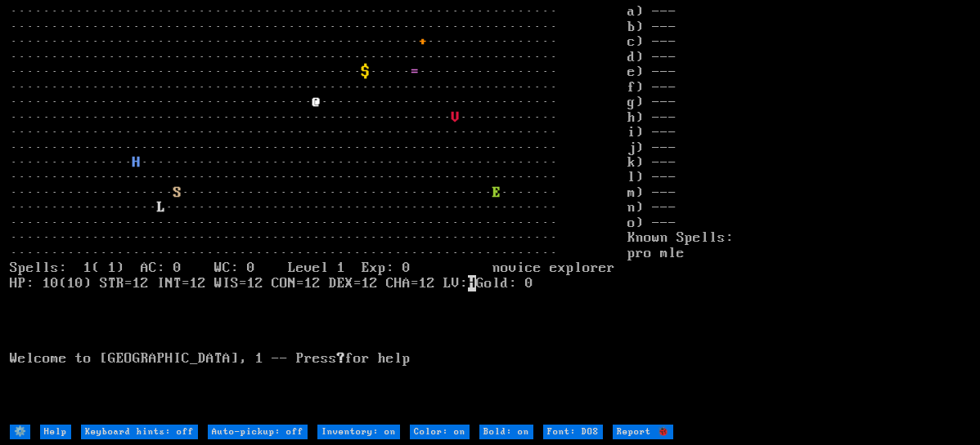 Image resolution: width=980 pixels, height=445 pixels. What do you see at coordinates (56, 432) in the screenshot?
I see `input: Help` at bounding box center [56, 432].